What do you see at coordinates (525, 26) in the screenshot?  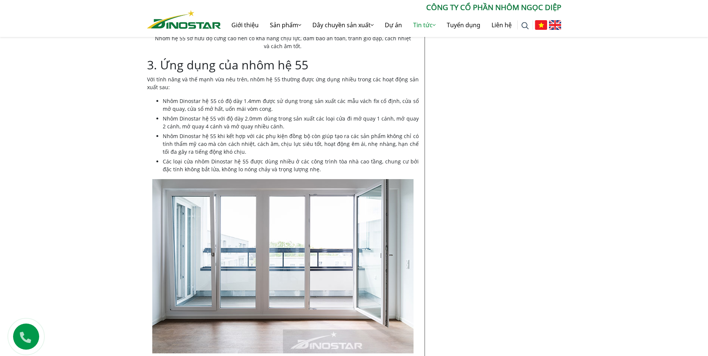 I see `img: search` at bounding box center [525, 26].